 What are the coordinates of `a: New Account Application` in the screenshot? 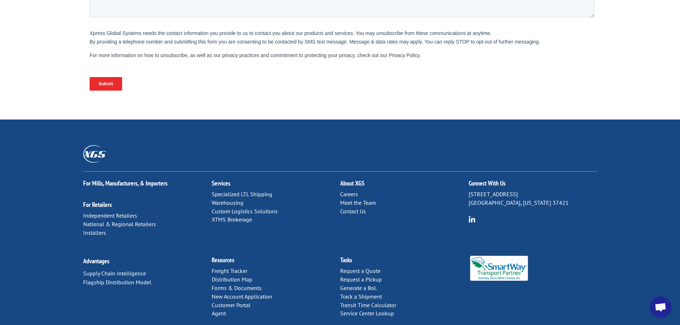 It's located at (242, 296).